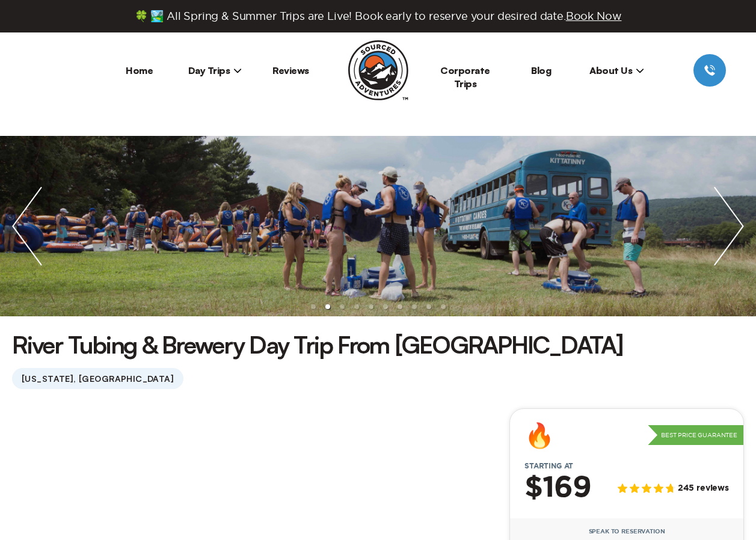  What do you see at coordinates (626, 531) in the screenshot?
I see `span: Speak to Reservation` at bounding box center [626, 531].